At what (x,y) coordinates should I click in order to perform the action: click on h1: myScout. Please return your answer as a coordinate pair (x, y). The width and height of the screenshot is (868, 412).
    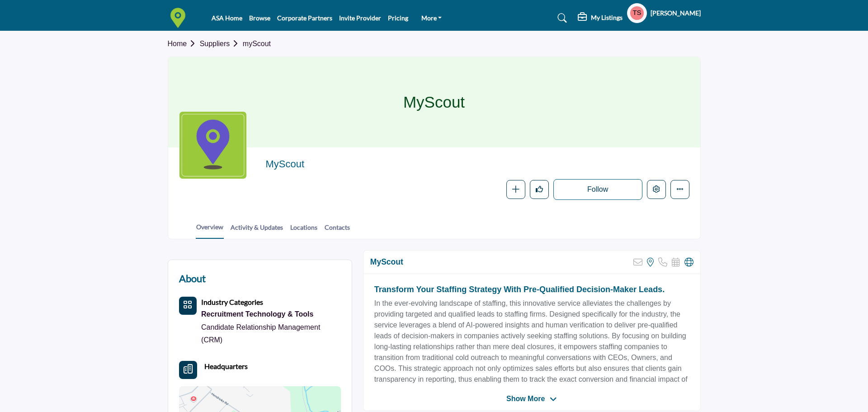
    Looking at the image, I should click on (434, 102).